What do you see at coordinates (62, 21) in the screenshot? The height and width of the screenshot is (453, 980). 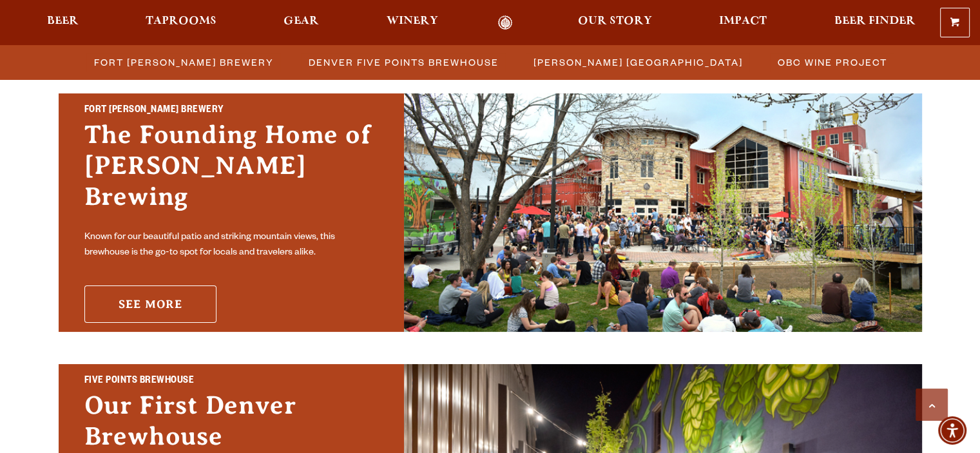 I see `span: Beer` at bounding box center [62, 21].